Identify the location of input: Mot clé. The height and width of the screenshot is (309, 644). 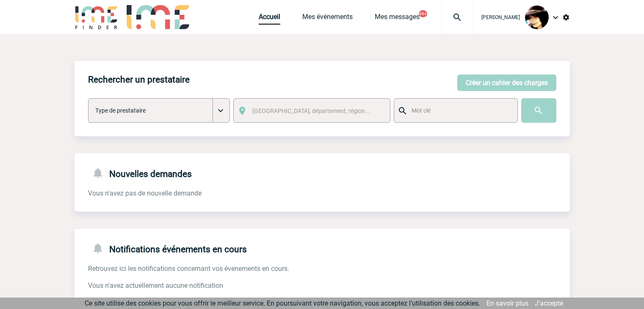
(459, 110).